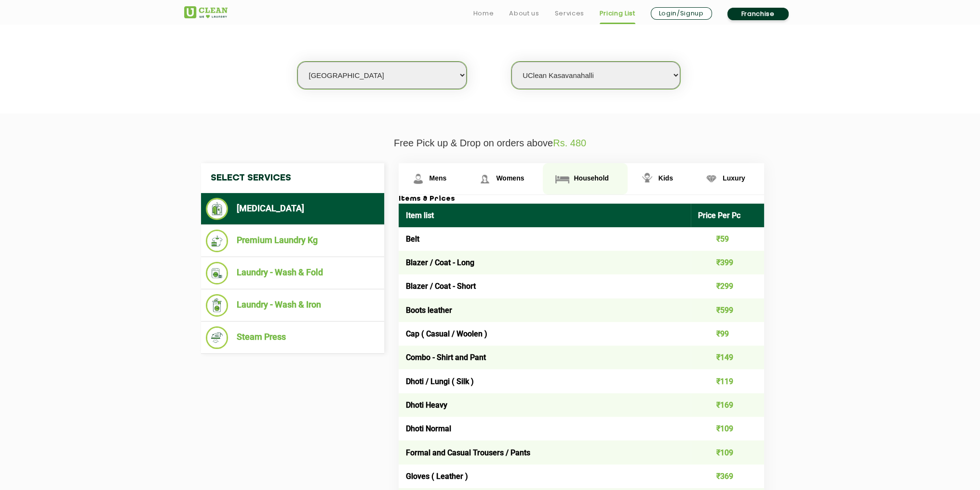 The height and width of the screenshot is (490, 980). What do you see at coordinates (293, 178) in the screenshot?
I see `h4: Select Services` at bounding box center [293, 178].